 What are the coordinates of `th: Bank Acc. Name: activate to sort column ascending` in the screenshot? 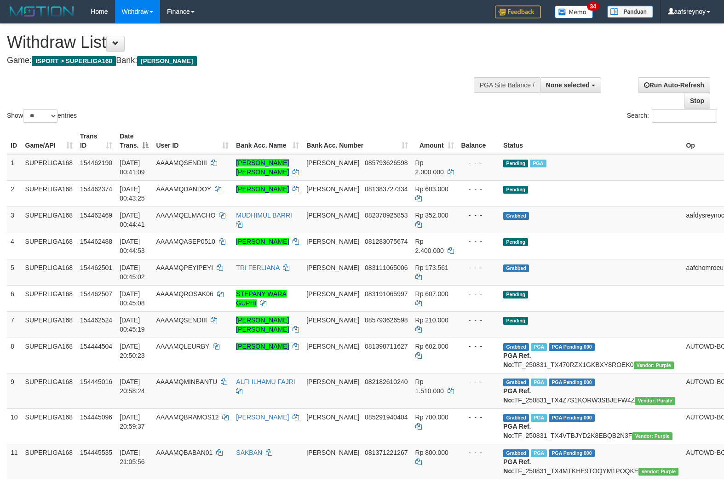 It's located at (267, 141).